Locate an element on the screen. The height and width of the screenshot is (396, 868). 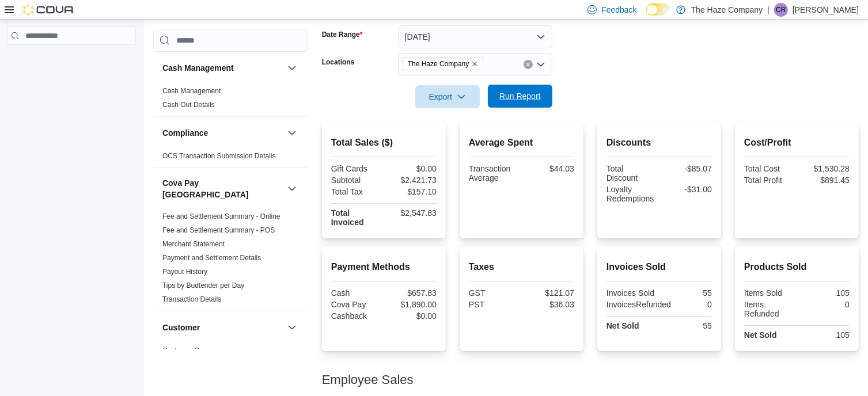
span: Payment and Settlement Details is located at coordinates (211, 258).